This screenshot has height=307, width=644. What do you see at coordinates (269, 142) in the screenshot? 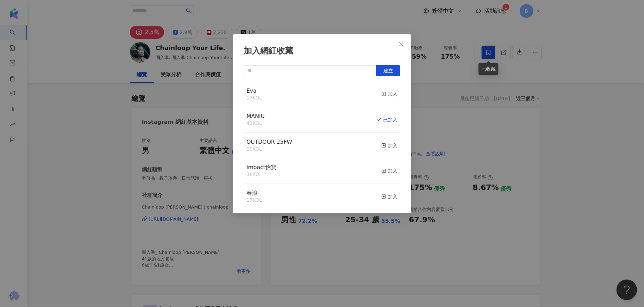
I see `a: OUTDOOR 25FW` at bounding box center [269, 142].